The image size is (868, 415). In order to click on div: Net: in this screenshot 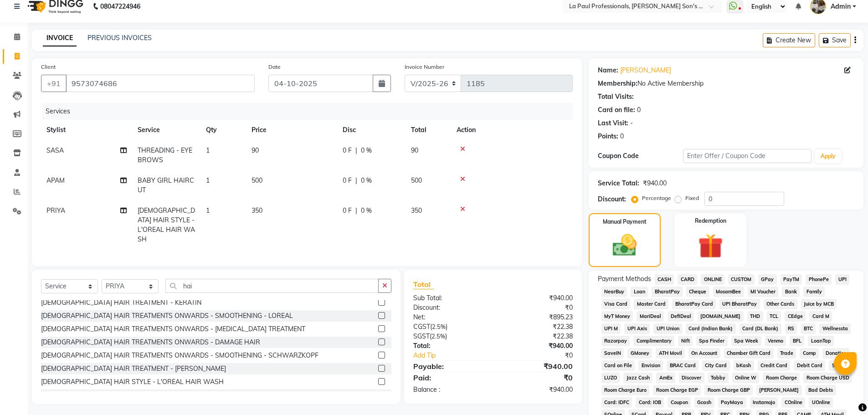, I will do `click(450, 317)`.